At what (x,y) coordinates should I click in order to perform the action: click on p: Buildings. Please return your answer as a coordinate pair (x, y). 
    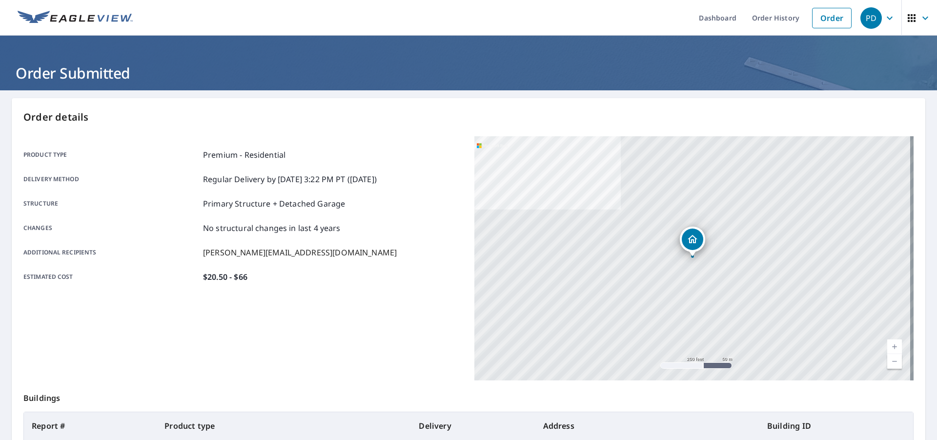
    Looking at the image, I should click on (469, 396).